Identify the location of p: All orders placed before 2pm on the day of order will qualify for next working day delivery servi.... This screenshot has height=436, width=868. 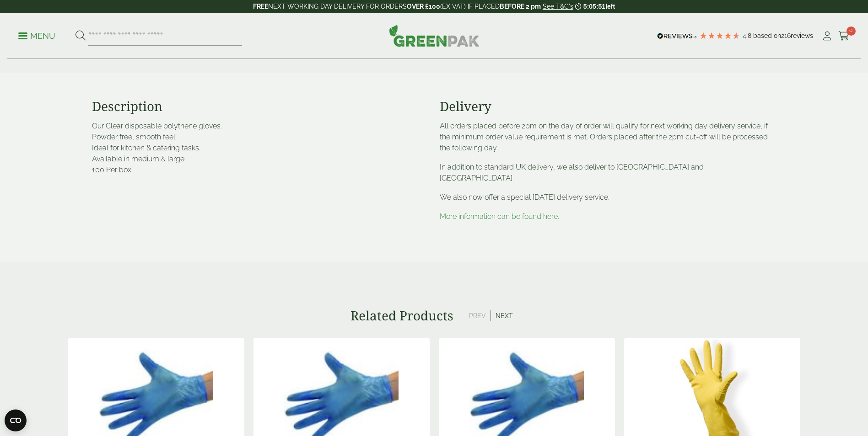
(608, 137).